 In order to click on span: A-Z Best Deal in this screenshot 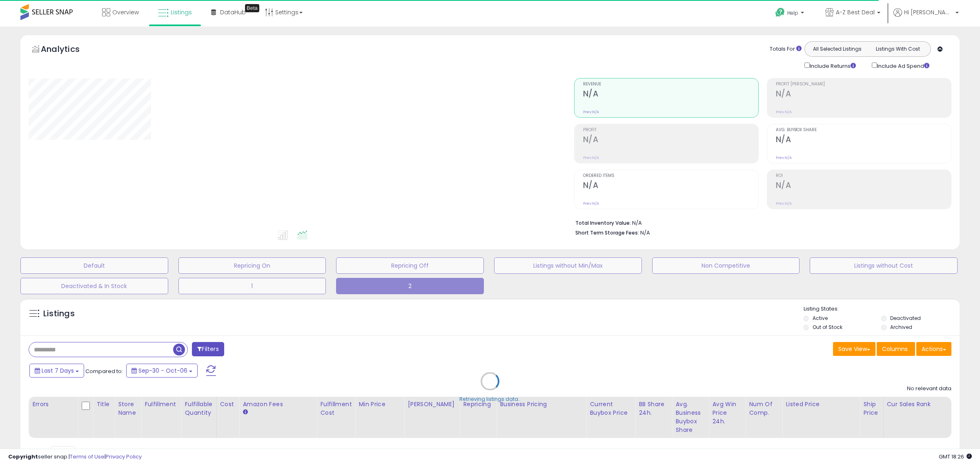, I will do `click(855, 12)`.